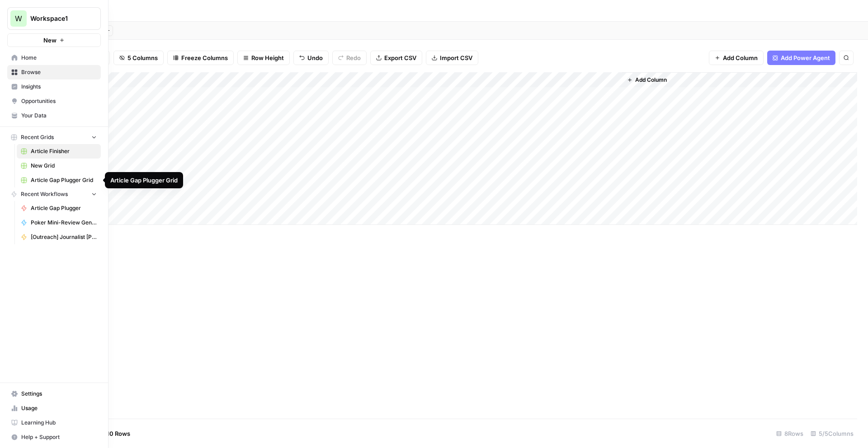 The height and width of the screenshot is (448, 868). What do you see at coordinates (63, 223) in the screenshot?
I see `span: Poker Mini-Review Generator` at bounding box center [63, 223].